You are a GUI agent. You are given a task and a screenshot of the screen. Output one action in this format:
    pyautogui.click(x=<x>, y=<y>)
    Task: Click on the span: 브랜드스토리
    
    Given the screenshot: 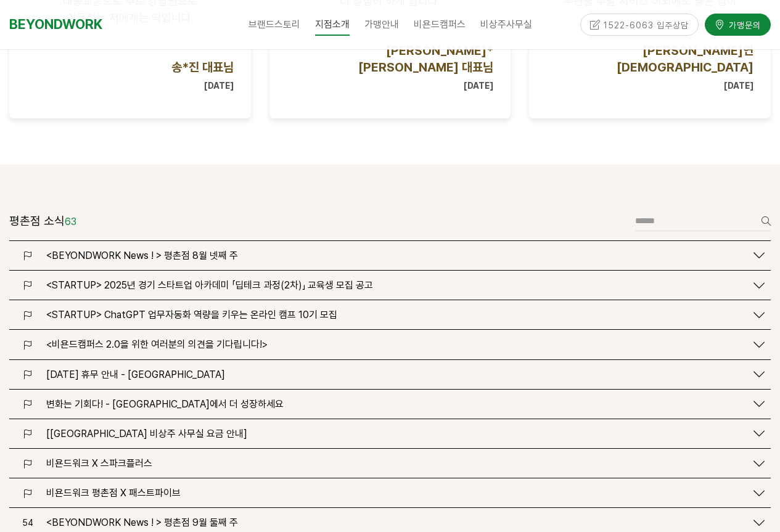 What is the action you would take?
    pyautogui.click(x=274, y=24)
    